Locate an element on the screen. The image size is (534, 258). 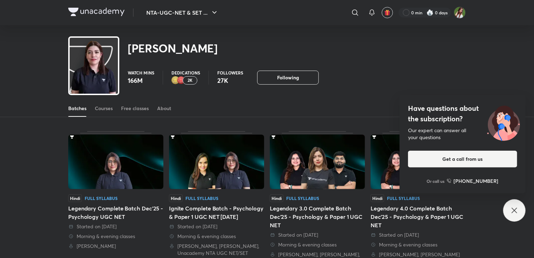
img: Company Logo is located at coordinates (96, 12).